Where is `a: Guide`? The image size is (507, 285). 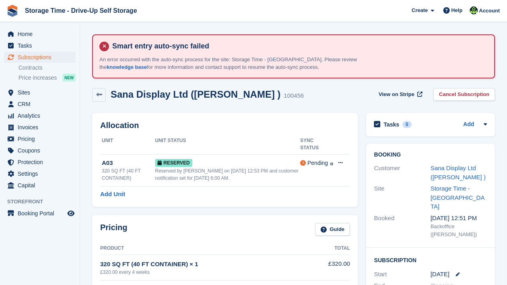
a: Guide is located at coordinates (333, 230).